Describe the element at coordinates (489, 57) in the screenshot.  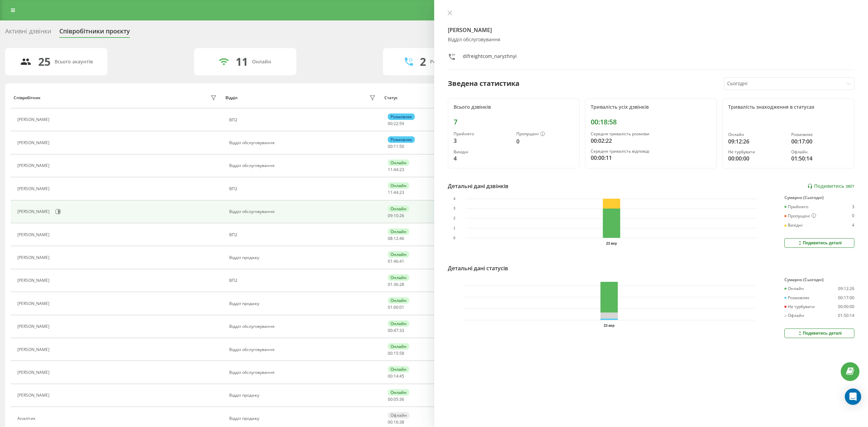
I see `div: difreightcom_naryzhnyi` at that location.